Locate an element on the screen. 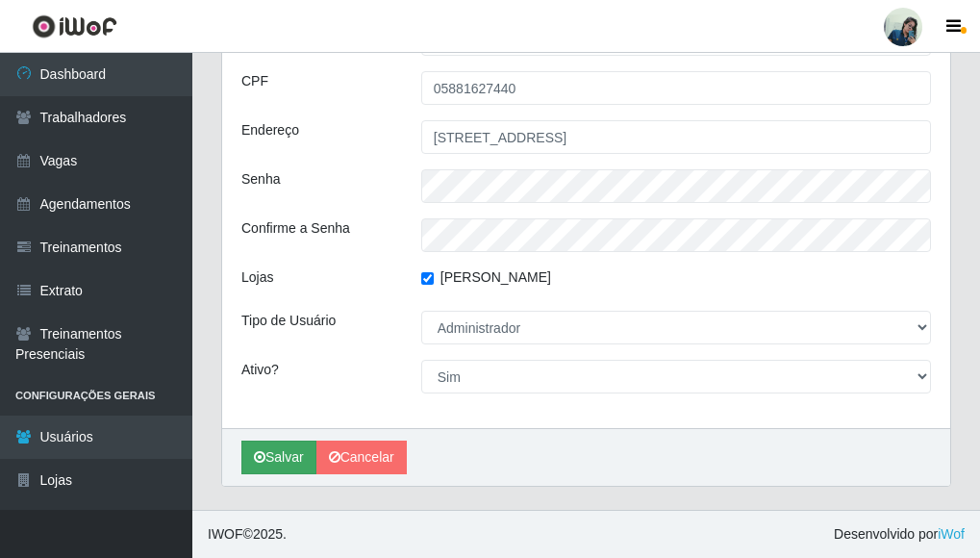  img: CoreUI Logo is located at coordinates (74, 26).